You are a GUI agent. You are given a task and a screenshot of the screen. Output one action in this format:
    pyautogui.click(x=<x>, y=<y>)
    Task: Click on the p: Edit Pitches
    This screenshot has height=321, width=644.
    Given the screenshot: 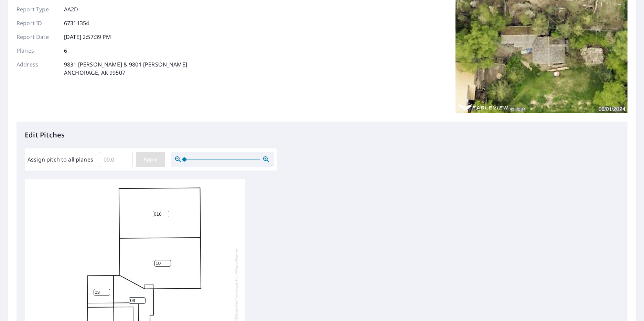 What is the action you would take?
    pyautogui.click(x=322, y=135)
    